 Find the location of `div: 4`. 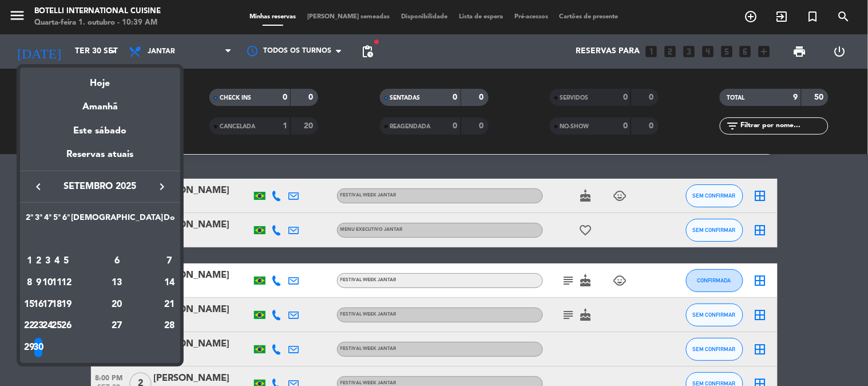

div: 4 is located at coordinates (57, 261).